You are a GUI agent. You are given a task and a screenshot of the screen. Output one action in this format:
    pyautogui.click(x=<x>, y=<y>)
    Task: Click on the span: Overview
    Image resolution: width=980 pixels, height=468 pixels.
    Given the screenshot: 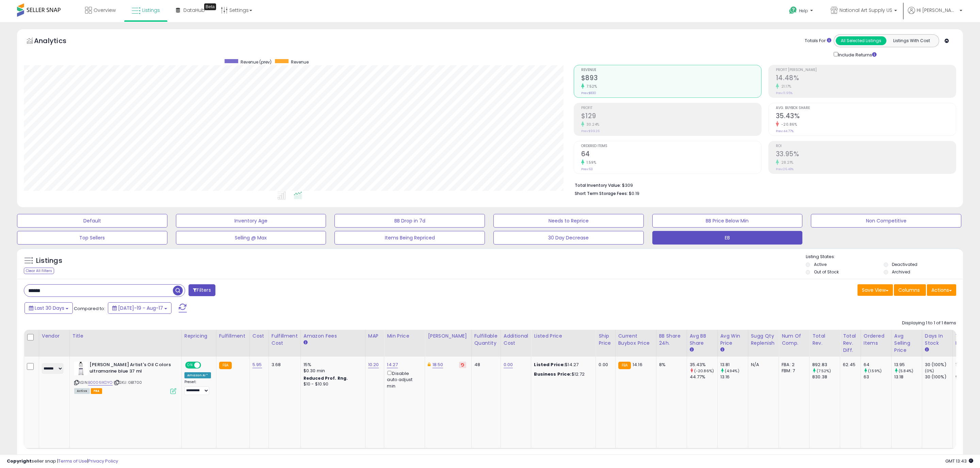 What is the action you would take?
    pyautogui.click(x=104, y=10)
    